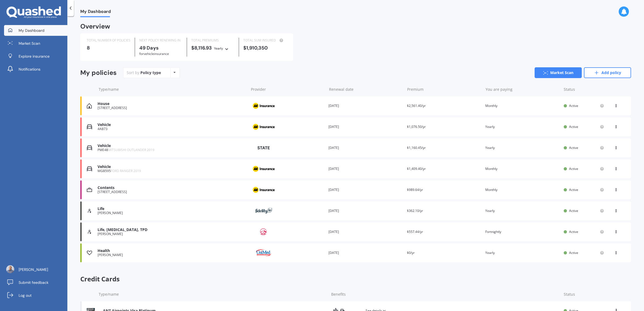 This screenshot has width=644, height=311. I want to click on div: Contents, so click(171, 188).